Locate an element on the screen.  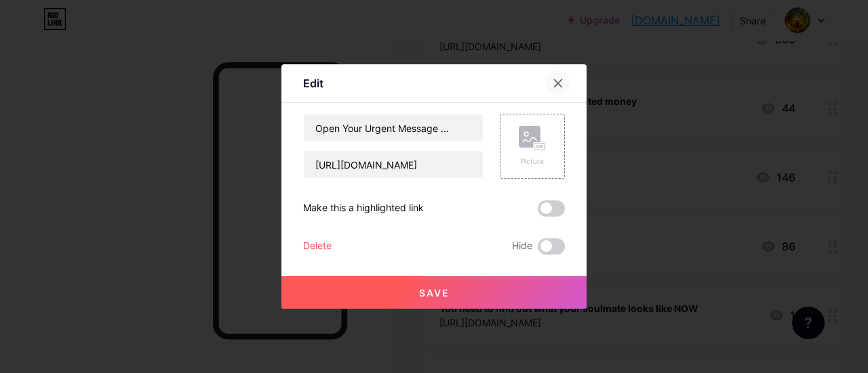
div: Delete is located at coordinates (317, 246).